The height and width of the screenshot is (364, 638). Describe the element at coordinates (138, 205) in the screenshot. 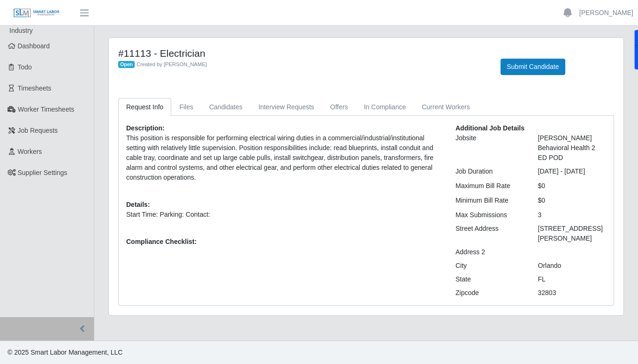

I see `b: Details:` at that location.